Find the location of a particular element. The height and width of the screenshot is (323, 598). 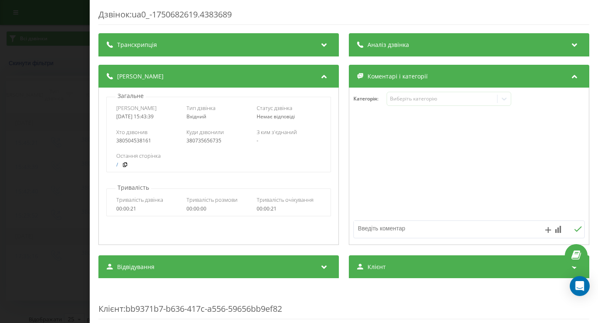

span: З ким з'єднаний is located at coordinates (277, 132).